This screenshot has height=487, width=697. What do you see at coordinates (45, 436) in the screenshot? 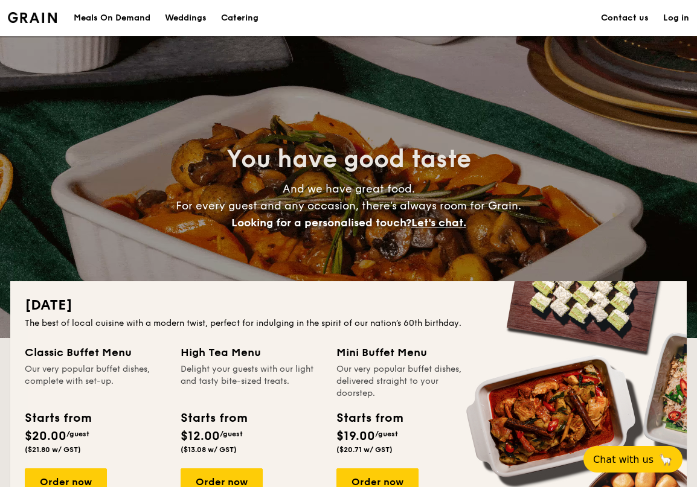
I see `span: $20.00` at bounding box center [45, 436].